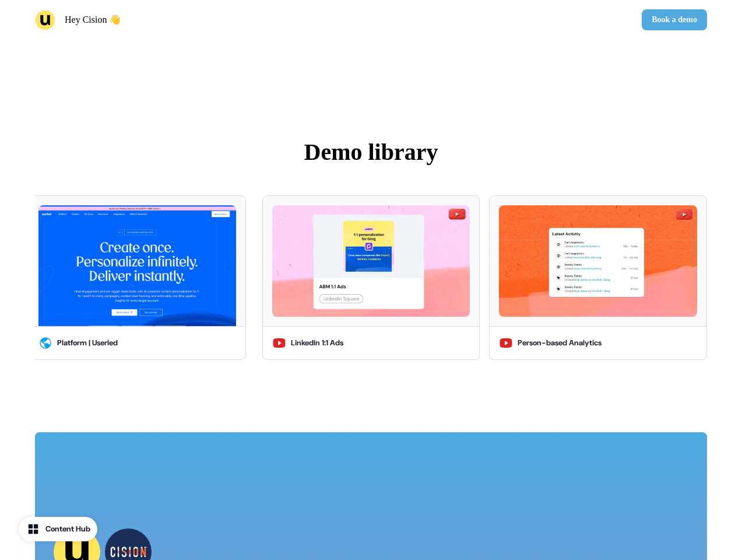 The width and height of the screenshot is (742, 560). What do you see at coordinates (371, 152) in the screenshot?
I see `p: Demo library` at bounding box center [371, 152].